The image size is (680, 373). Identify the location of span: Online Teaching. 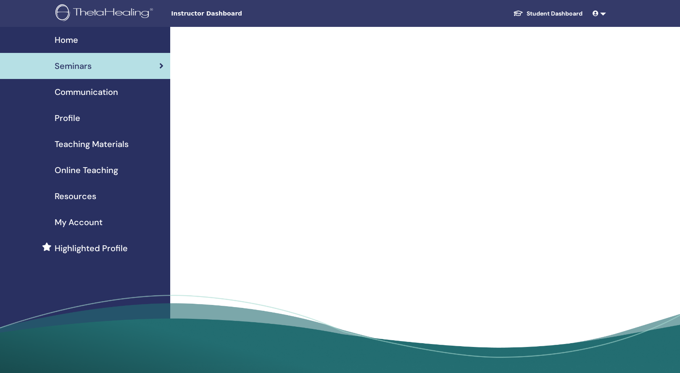
(86, 170).